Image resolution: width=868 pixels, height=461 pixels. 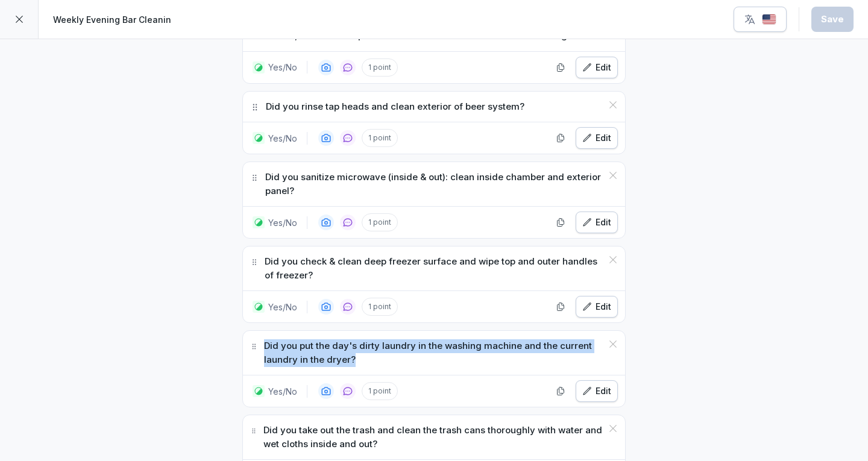 I want to click on p: Did you take out the trash and clean the trash cans thoroughly with water and wet cloths inside a..., so click(x=433, y=436).